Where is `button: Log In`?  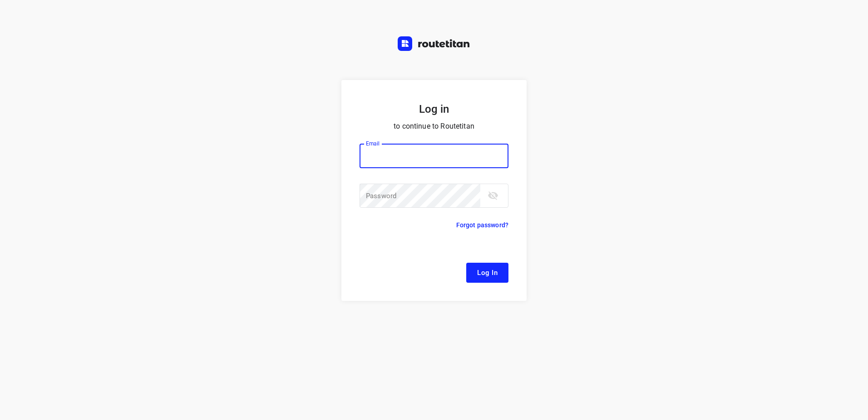 button: Log In is located at coordinates (487, 273).